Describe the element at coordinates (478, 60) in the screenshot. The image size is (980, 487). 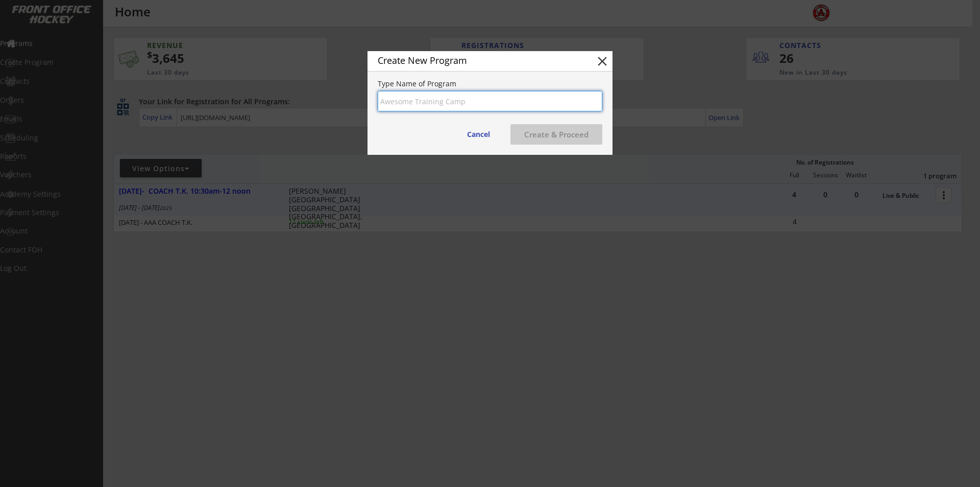
I see `div: Create New Program` at that location.